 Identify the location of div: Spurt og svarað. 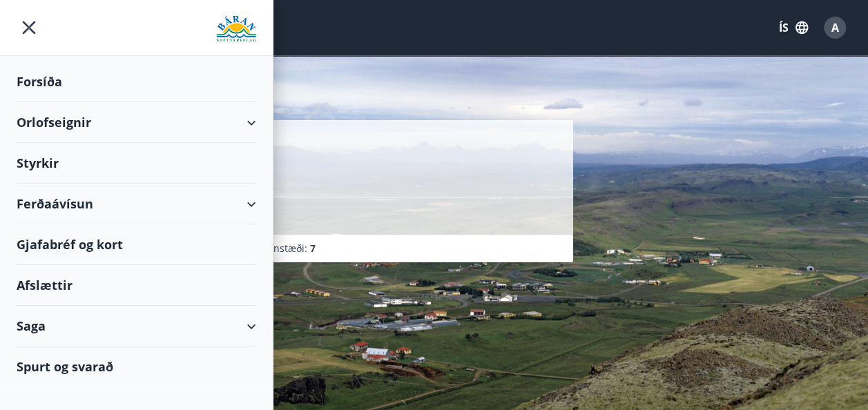
(136, 366).